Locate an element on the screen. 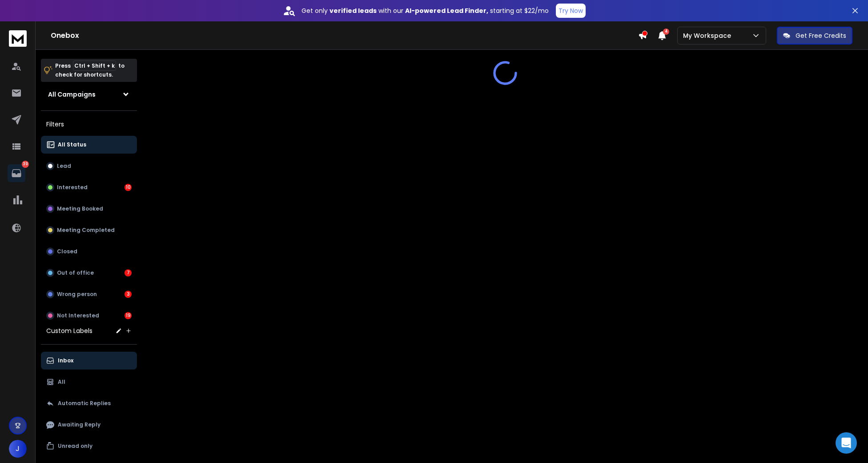  button: Unread only is located at coordinates (89, 446).